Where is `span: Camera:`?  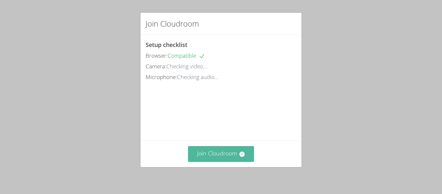
span: Camera: is located at coordinates (156, 66).